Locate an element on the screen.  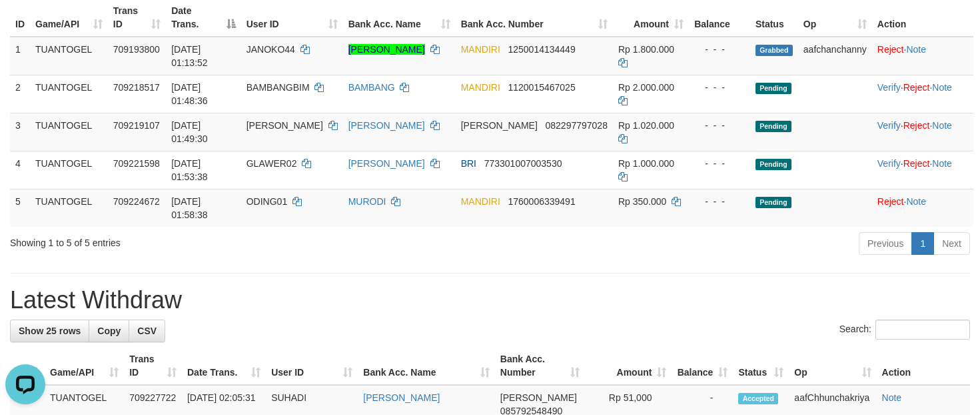
span: Rp 2.000.000 is located at coordinates (646, 87).